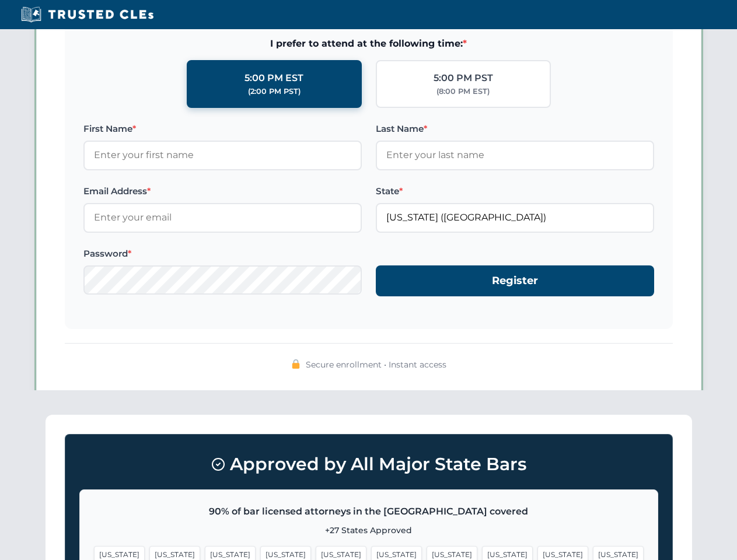 The height and width of the screenshot is (560, 737). What do you see at coordinates (515, 129) in the screenshot?
I see `label: Last Name` at bounding box center [515, 129].